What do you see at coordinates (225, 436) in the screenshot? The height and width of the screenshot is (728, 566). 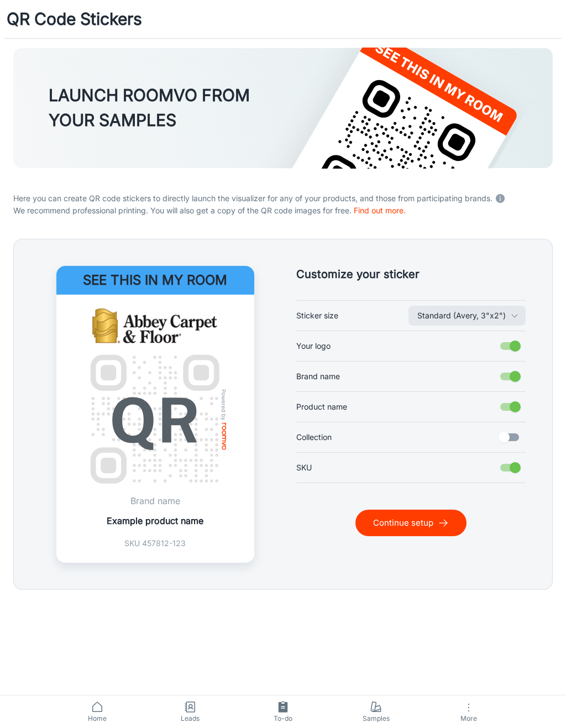 I see `img: roomvo` at bounding box center [225, 436].